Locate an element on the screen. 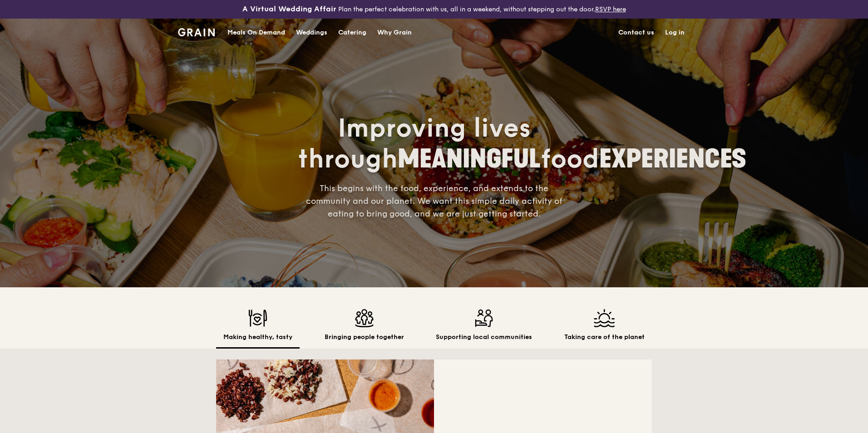 The height and width of the screenshot is (433, 868). a: Weddings is located at coordinates (311, 33).